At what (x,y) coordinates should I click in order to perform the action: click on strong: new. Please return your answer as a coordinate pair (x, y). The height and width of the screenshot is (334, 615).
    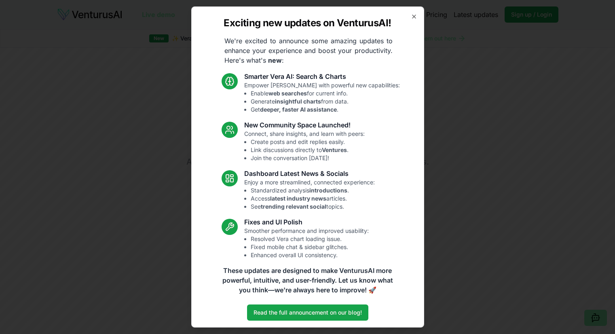
    Looking at the image, I should click on (275, 60).